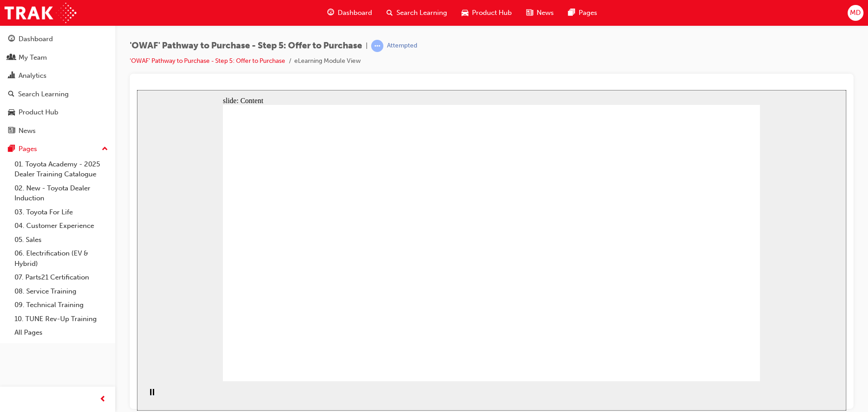 The width and height of the screenshot is (868, 412). What do you see at coordinates (582, 13) in the screenshot?
I see `a: pages-iconPages` at bounding box center [582, 13].